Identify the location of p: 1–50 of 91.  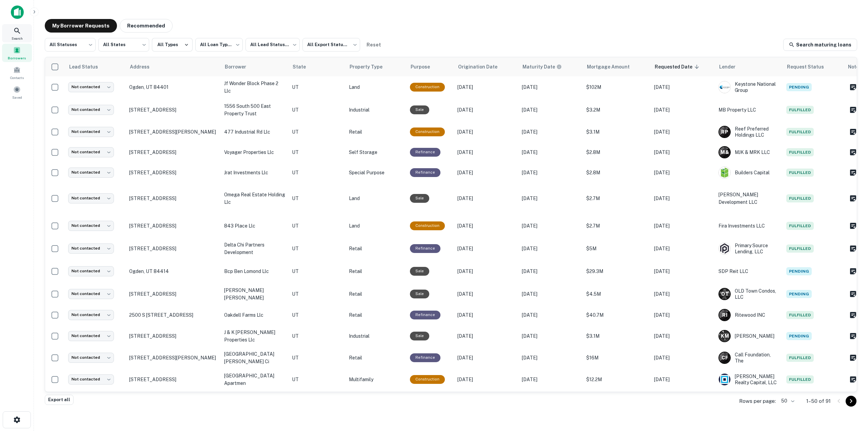
(818, 401).